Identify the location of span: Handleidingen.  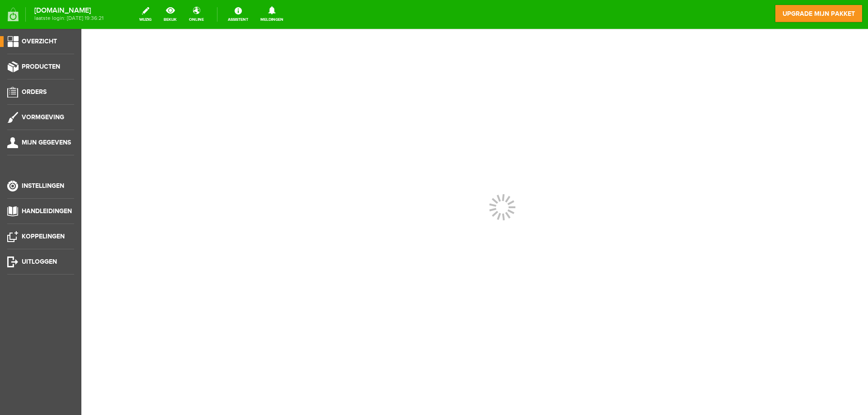
(46, 211).